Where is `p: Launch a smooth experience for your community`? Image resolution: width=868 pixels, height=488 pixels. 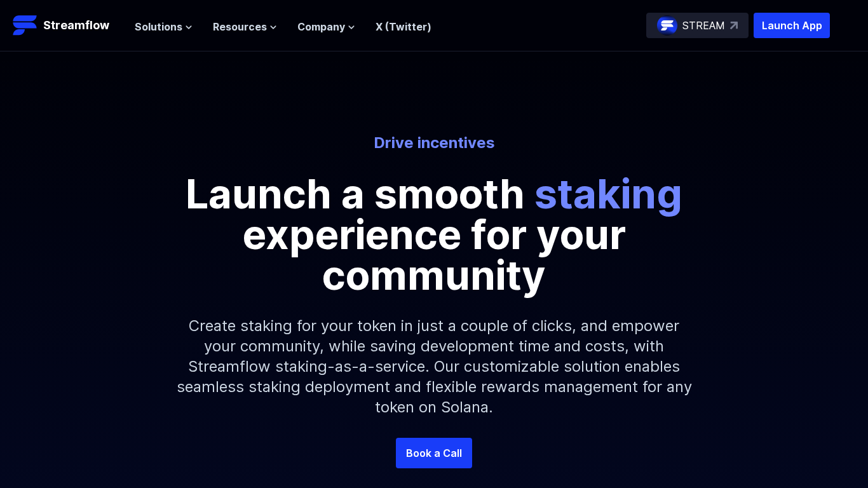 p: Launch a smooth experience for your community is located at coordinates (434, 235).